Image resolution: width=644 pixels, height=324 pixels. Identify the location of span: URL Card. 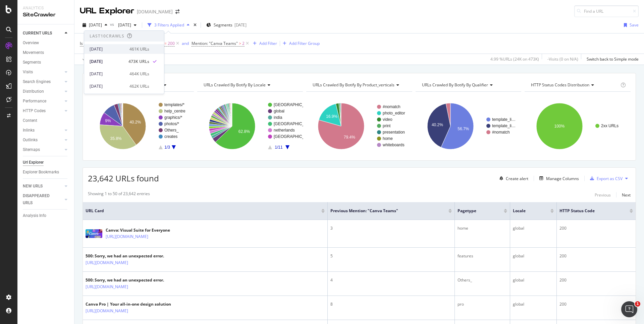
(202, 211).